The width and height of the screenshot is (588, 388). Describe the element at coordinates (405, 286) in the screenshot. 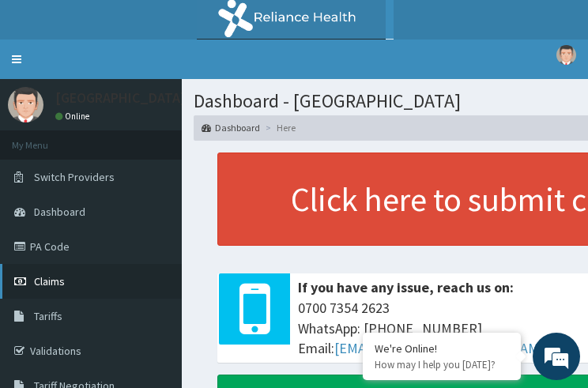

I see `b: If you have any issue, reach us on:` at that location.